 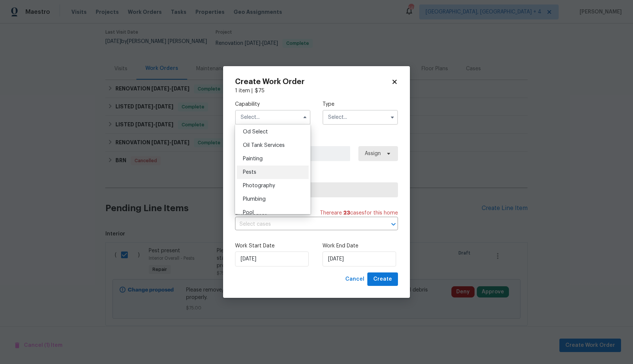 I want to click on input: Select cases, so click(x=306, y=224).